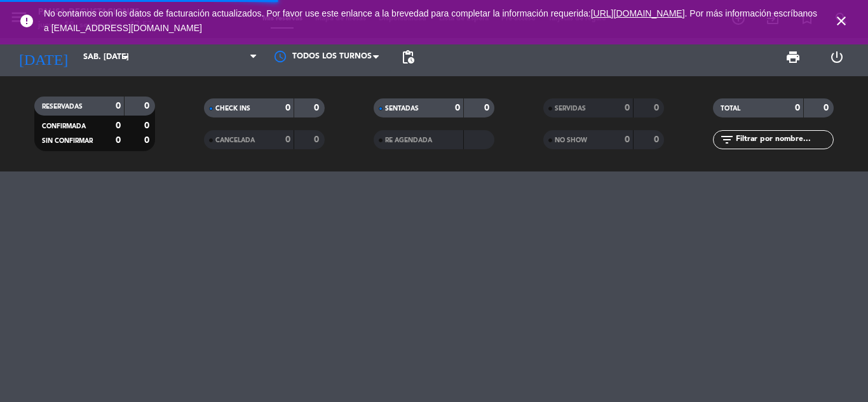 This screenshot has width=868, height=402. I want to click on i: close, so click(841, 21).